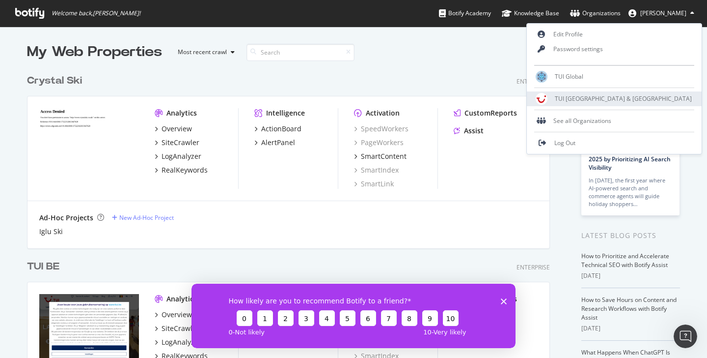  What do you see at coordinates (376, 170) in the screenshot?
I see `div: SmartIndex` at bounding box center [376, 170].